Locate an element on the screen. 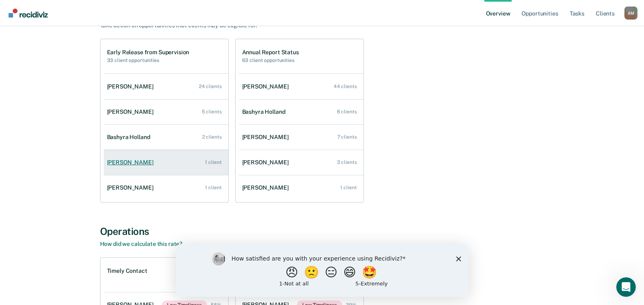 Image resolution: width=644 pixels, height=305 pixels. div: A M is located at coordinates (631, 13).